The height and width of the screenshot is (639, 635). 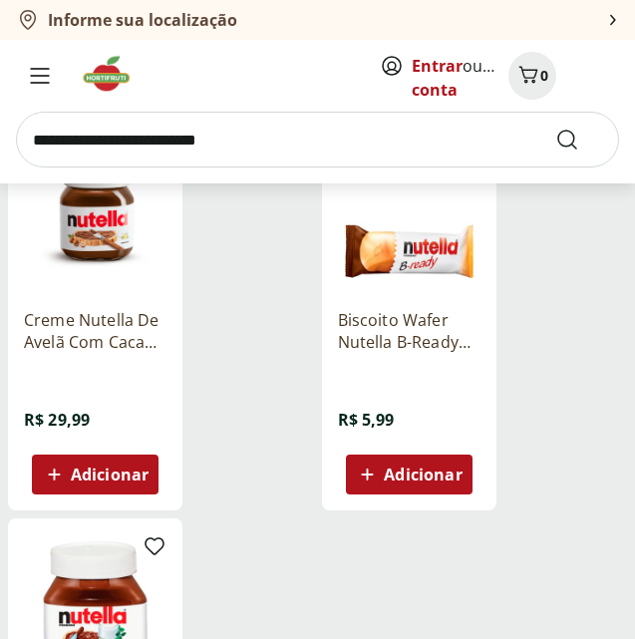 What do you see at coordinates (437, 66) in the screenshot?
I see `a: Entrar` at bounding box center [437, 66].